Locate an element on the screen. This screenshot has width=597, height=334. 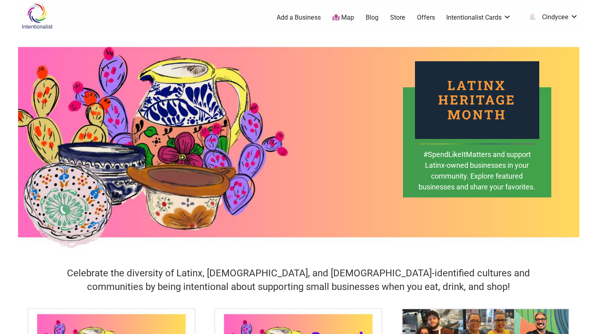
li: Cindycee is located at coordinates (551, 18).